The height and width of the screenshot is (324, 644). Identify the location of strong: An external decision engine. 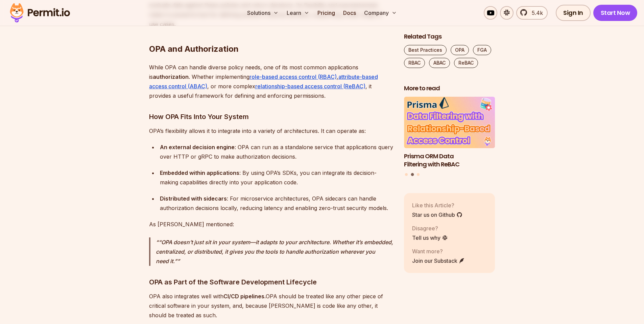
(197, 147).